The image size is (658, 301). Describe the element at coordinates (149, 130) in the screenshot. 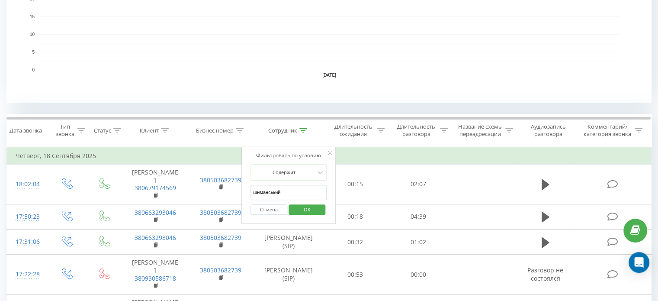

I see `div: Клиент` at that location.